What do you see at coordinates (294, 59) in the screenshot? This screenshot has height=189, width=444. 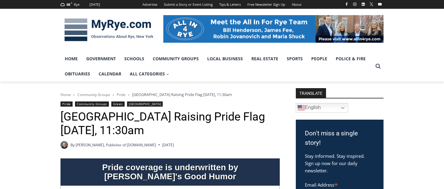 I see `a: Sports` at bounding box center [294, 59].